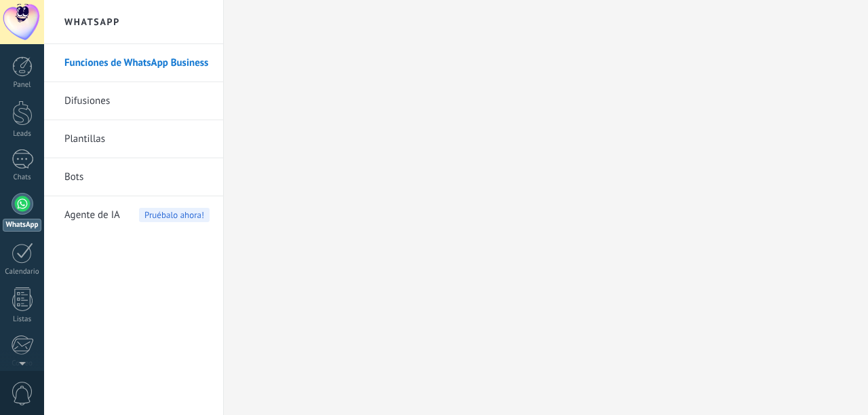  I want to click on a: Funciones de WhatsApp Business, so click(137, 63).